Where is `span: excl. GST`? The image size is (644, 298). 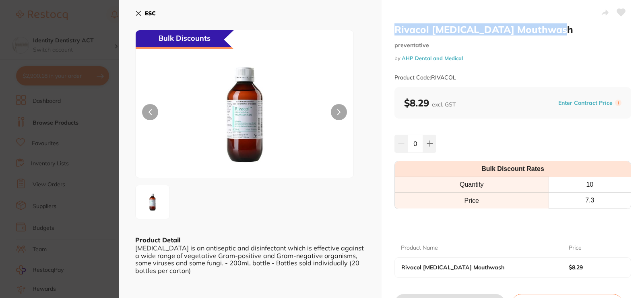
span: excl. GST is located at coordinates (443, 104).